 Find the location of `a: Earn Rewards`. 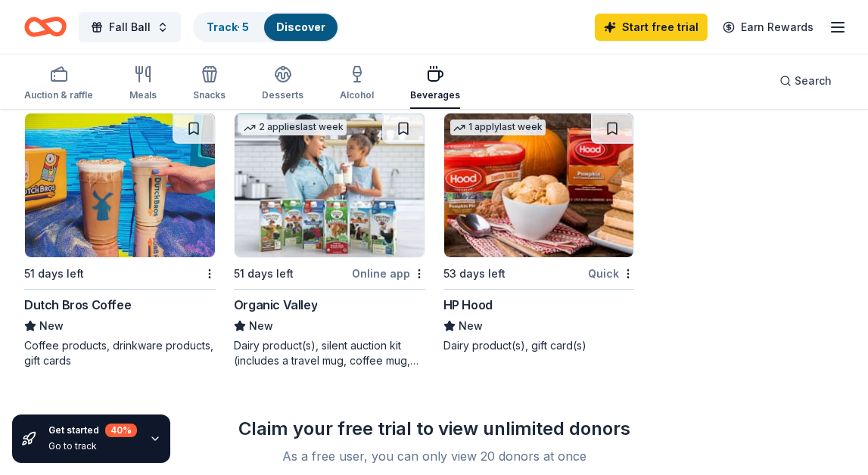

a: Earn Rewards is located at coordinates (768, 27).